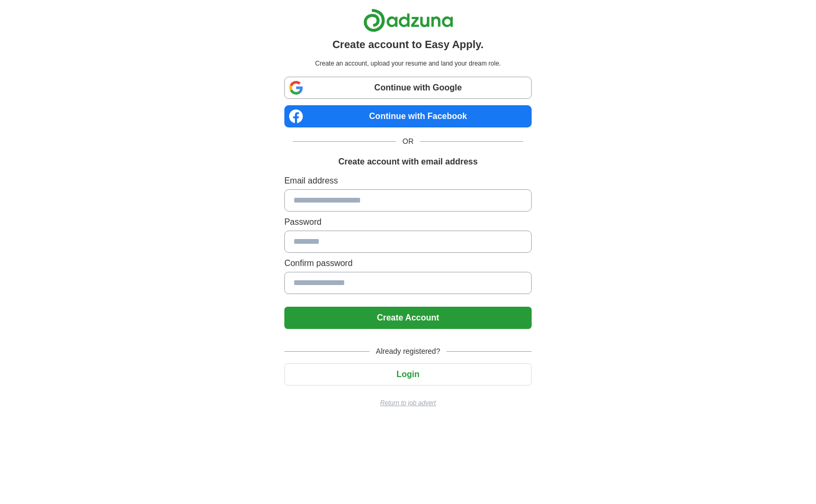  I want to click on span: OR, so click(408, 142).